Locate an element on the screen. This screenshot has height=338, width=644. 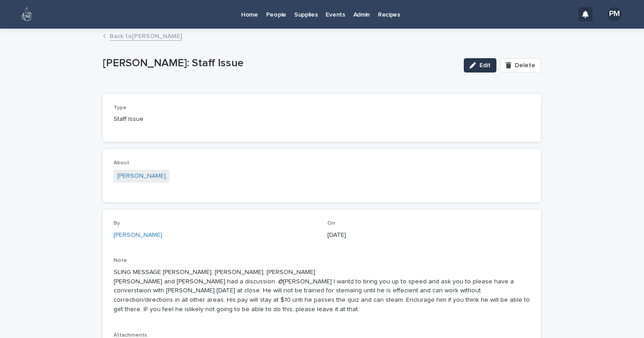
span: Delete is located at coordinates (525, 66).